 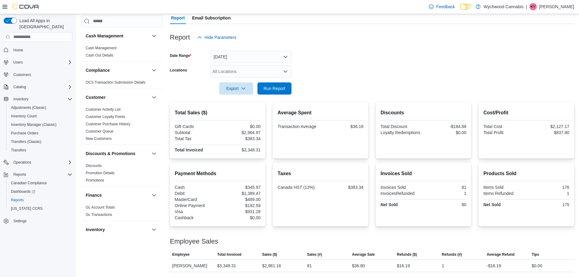 I want to click on img: Cova, so click(x=26, y=7).